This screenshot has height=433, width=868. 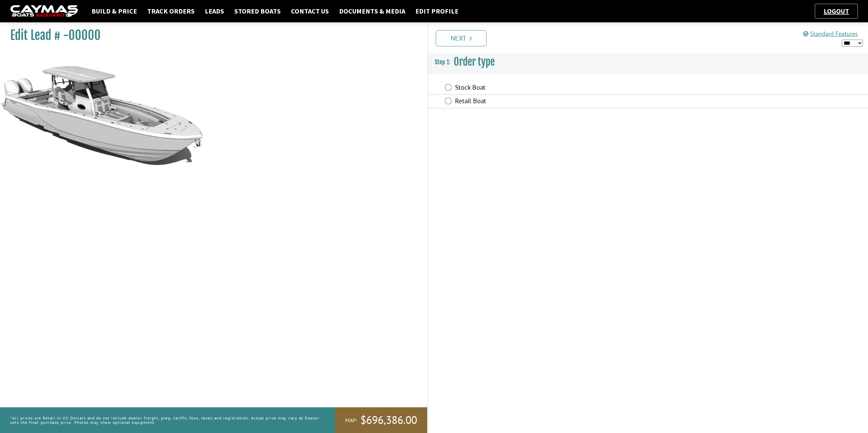 I want to click on a: Next, so click(x=461, y=38).